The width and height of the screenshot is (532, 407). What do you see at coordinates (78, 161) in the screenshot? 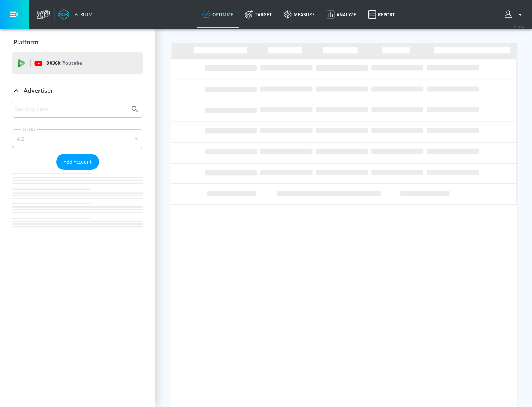
I see `button: Add Account` at bounding box center [78, 161].